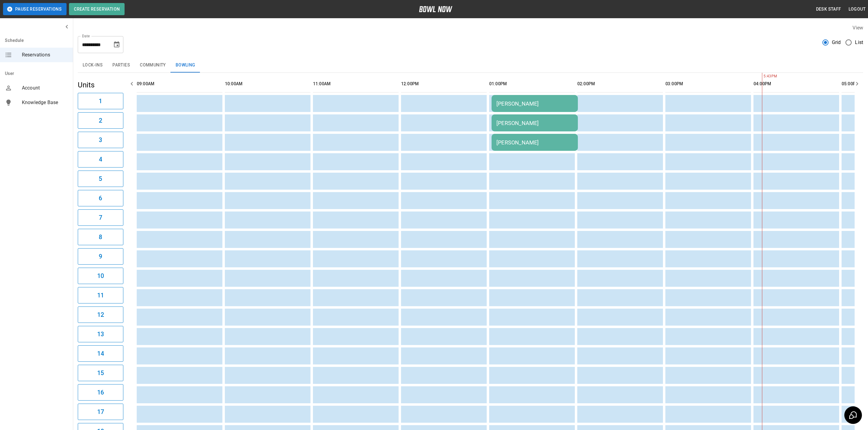  I want to click on button: Parties, so click(121, 65).